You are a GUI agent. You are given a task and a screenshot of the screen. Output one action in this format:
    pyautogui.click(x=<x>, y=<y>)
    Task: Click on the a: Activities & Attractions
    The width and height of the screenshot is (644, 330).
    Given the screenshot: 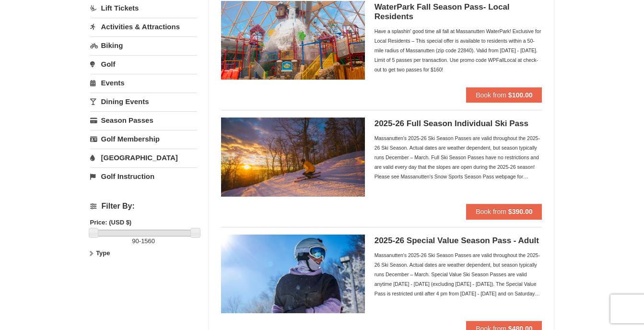 What is the action you would take?
    pyautogui.click(x=143, y=26)
    